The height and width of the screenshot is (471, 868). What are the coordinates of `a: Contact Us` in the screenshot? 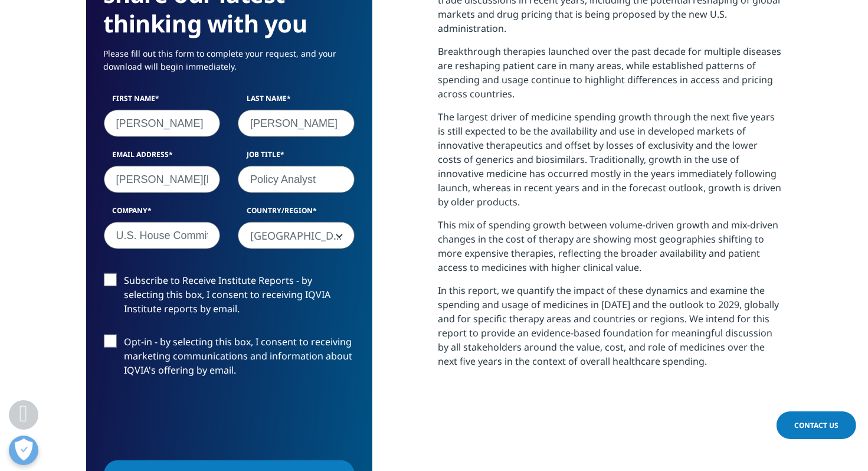 It's located at (815, 425).